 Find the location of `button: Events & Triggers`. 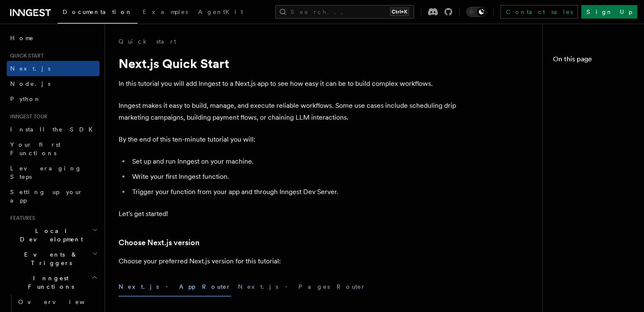

button: Events & Triggers is located at coordinates (53, 259).